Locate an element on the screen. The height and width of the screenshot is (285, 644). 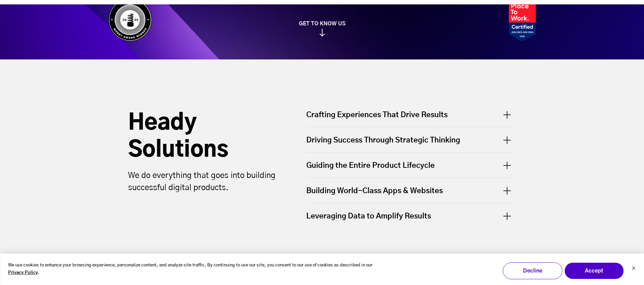
div: Building World-Class Apps & Websites is located at coordinates (411, 191).